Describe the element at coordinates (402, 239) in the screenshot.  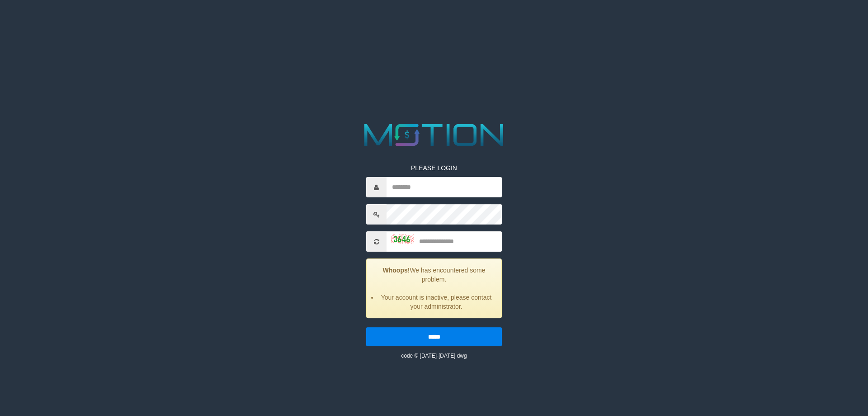
I see `img: captcha` at that location.